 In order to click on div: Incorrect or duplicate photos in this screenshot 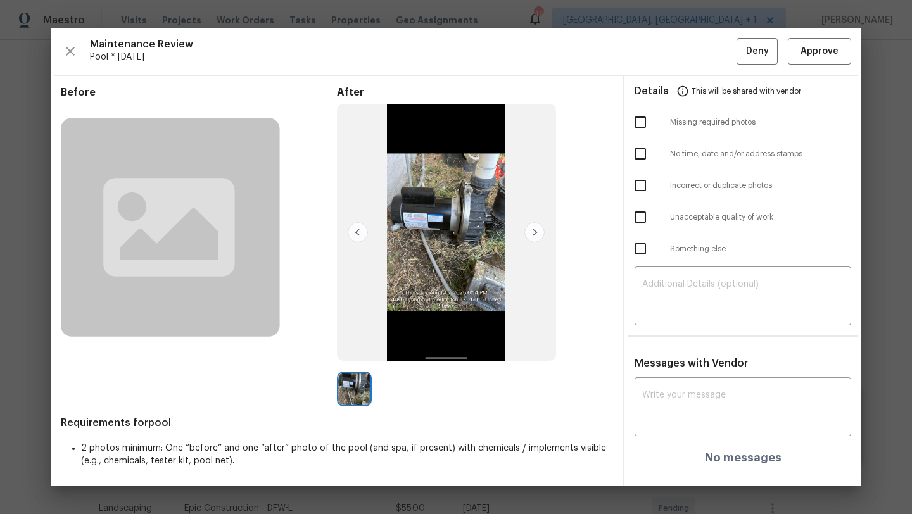, I will do `click(743, 186)`.